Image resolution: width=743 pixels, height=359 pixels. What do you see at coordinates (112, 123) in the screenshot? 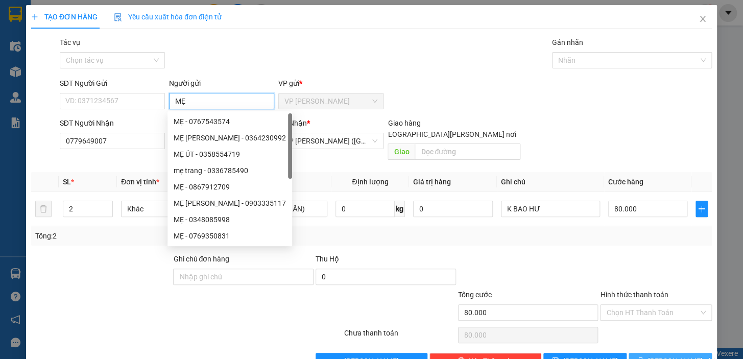
I see `div: SĐT Người Nhận` at bounding box center [112, 123].